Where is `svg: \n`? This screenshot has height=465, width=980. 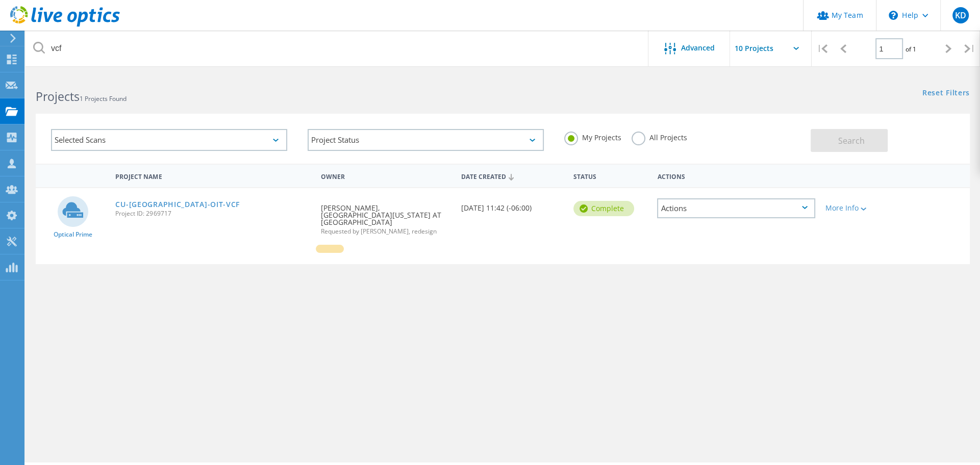 svg: \n is located at coordinates (893, 16).